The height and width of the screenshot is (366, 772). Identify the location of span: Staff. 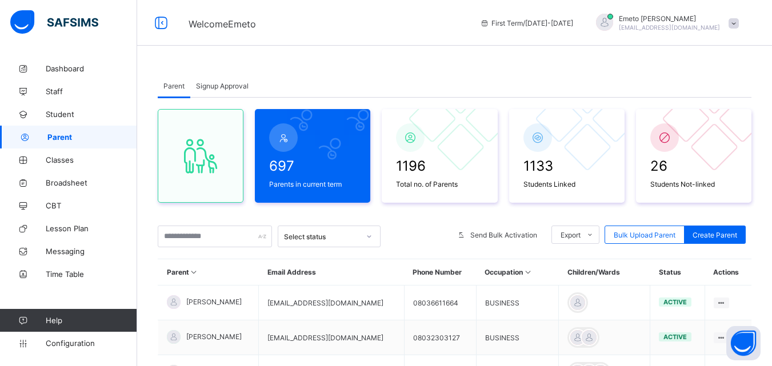
(91, 91).